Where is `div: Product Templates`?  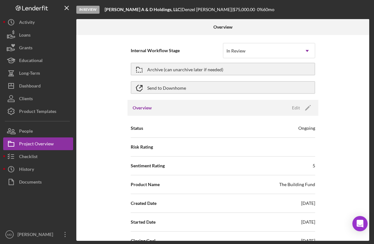 div: Product Templates is located at coordinates (38, 112).